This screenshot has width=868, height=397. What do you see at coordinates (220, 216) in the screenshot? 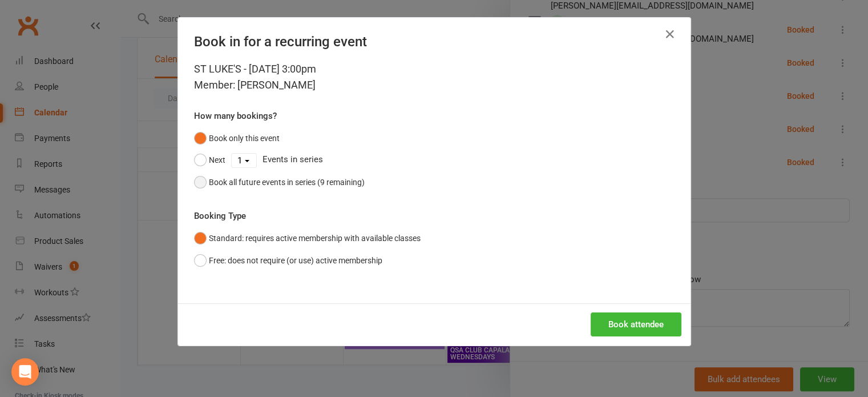
I see `label: Booking Type` at bounding box center [220, 216].